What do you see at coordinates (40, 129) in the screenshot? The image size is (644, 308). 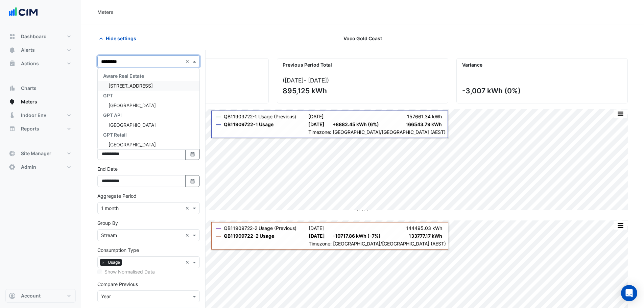 I see `button: Reports` at bounding box center [40, 129].